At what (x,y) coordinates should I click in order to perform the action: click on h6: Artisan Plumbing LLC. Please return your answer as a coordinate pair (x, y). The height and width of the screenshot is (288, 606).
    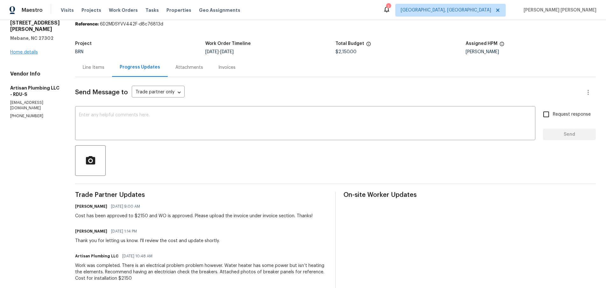
    Looking at the image, I should click on (97, 256).